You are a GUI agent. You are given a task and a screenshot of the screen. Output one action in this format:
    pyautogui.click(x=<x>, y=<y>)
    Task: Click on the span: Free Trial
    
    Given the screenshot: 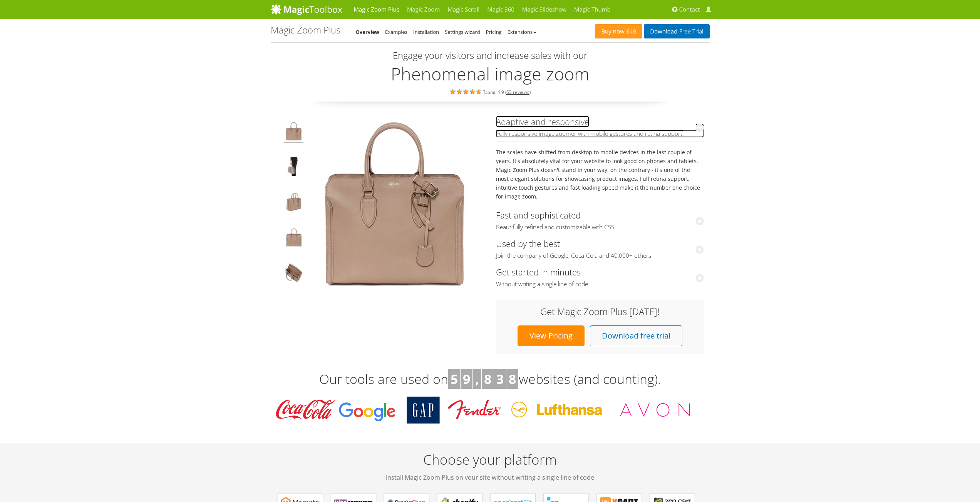 What is the action you would take?
    pyautogui.click(x=690, y=32)
    